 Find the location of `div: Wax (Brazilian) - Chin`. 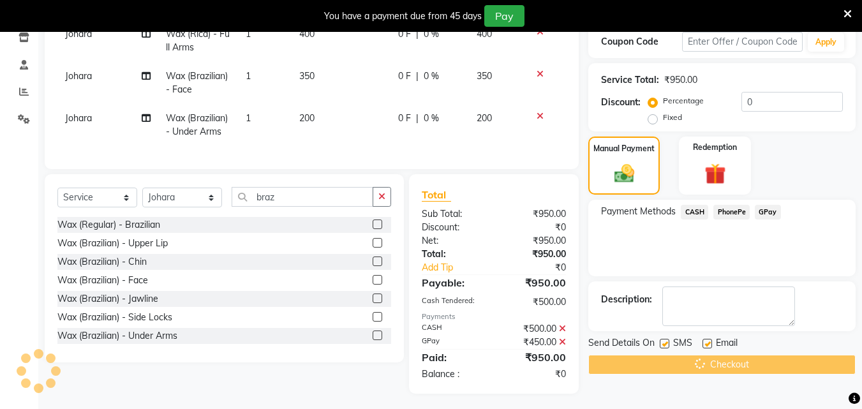

div: Wax (Brazilian) - Chin is located at coordinates (102, 262).